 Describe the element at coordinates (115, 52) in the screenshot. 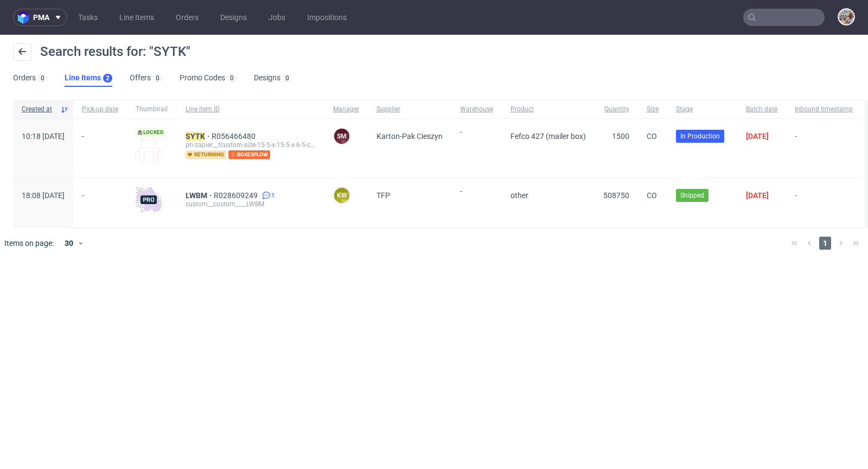

I see `span: Search results for: "SYTK"` at that location.